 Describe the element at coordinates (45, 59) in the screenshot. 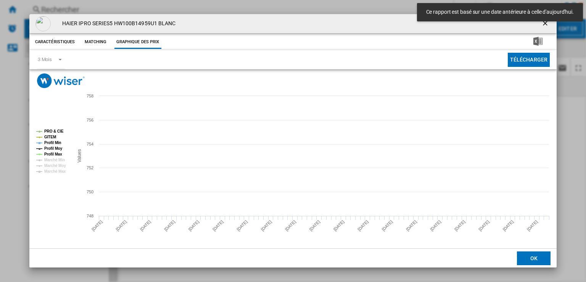

I see `div: 3 Mois` at that location.